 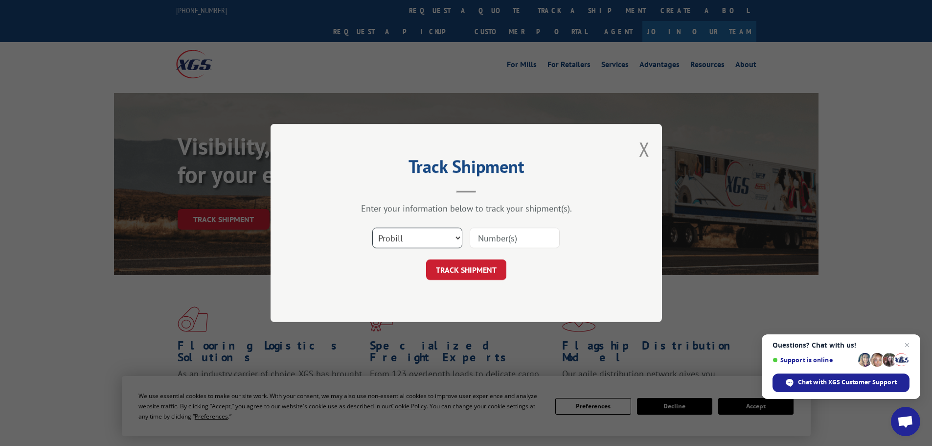 I want to click on span: Questions? Chat with us!, so click(x=841, y=345).